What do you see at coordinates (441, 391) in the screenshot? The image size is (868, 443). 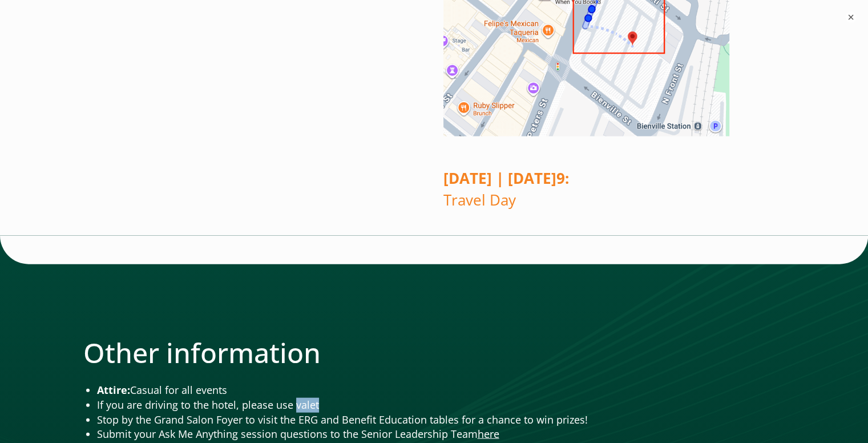 I see `li: Casual for all events` at bounding box center [441, 391].